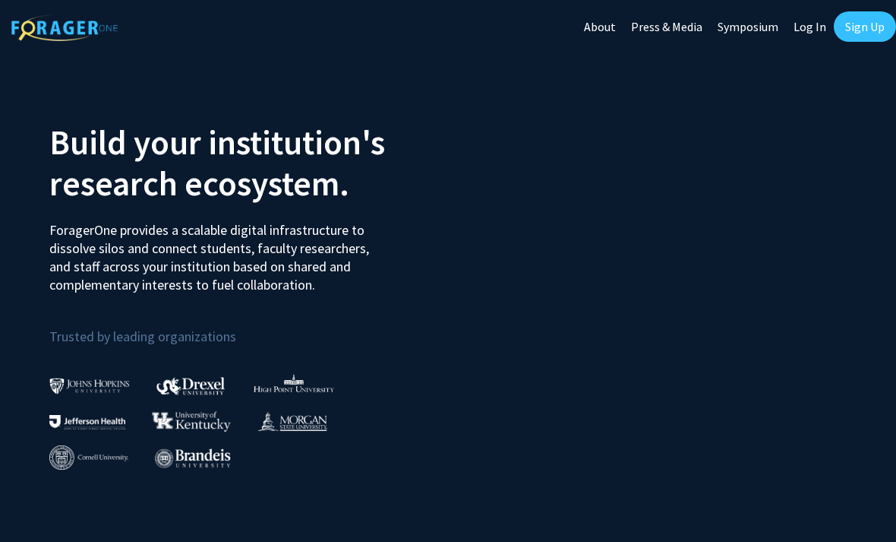 The image size is (896, 542). What do you see at coordinates (243, 163) in the screenshot?
I see `h2: Build your institution's research ecosystem.` at bounding box center [243, 163].